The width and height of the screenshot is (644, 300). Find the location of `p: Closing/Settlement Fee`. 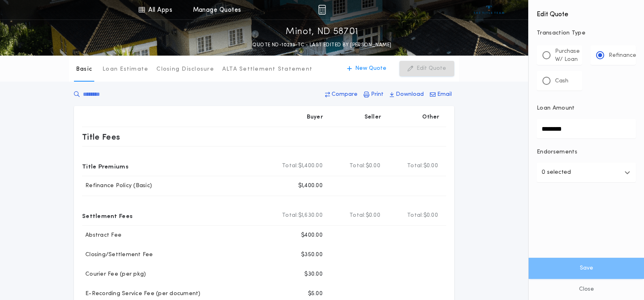

p: Closing/Settlement Fee is located at coordinates (117, 255).